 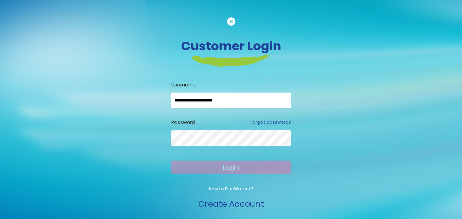 I want to click on a: Forgot password?, so click(x=270, y=122).